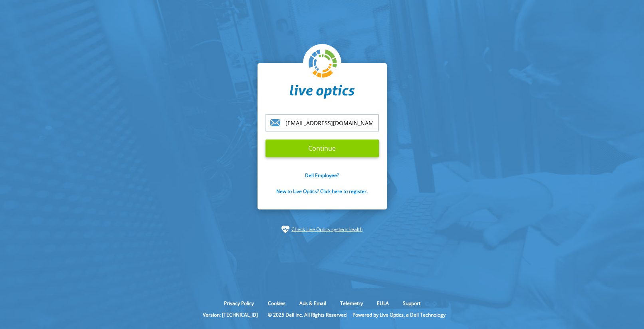  What do you see at coordinates (399, 315) in the screenshot?
I see `li: Powered by Live Optics, a Dell Technology` at bounding box center [399, 315].